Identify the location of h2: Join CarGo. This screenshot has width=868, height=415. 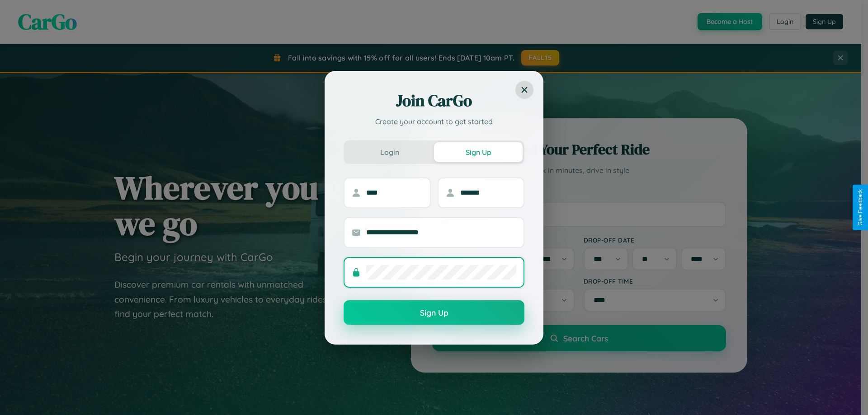
(434, 101).